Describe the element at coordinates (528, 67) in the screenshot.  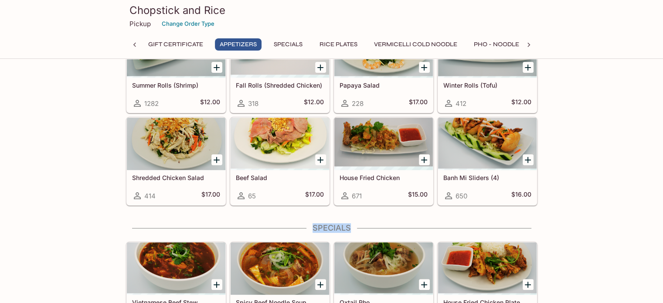
I see `button: Add Winter Rolls (Tofu)` at that location.